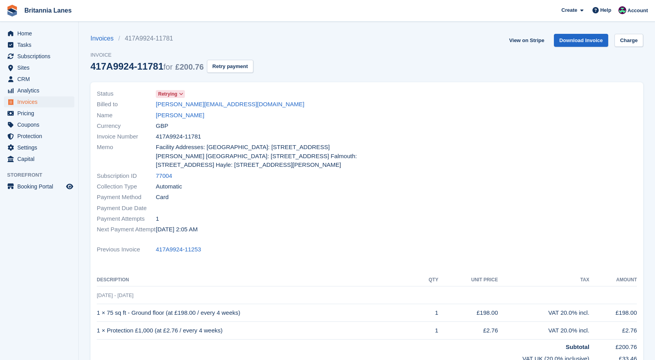 This screenshot has height=360, width=655. I want to click on span: Help, so click(606, 10).